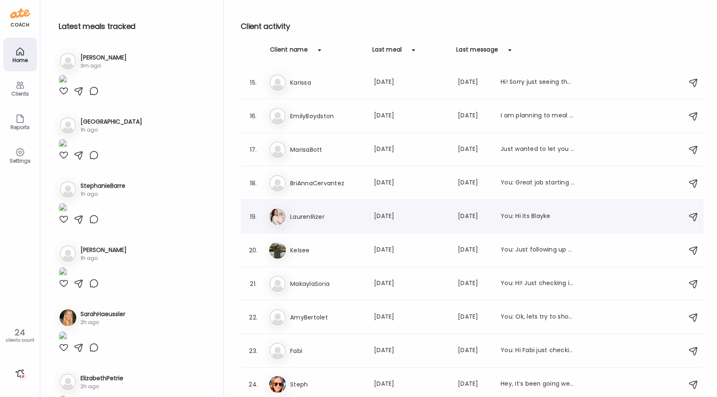 Image resolution: width=717 pixels, height=397 pixels. Describe the element at coordinates (537, 83) in the screenshot. I see `div: Hi! Sorry just seeing these! I did, shut off alarms, cleared schedule, took a walk grabbed some c...` at that location.